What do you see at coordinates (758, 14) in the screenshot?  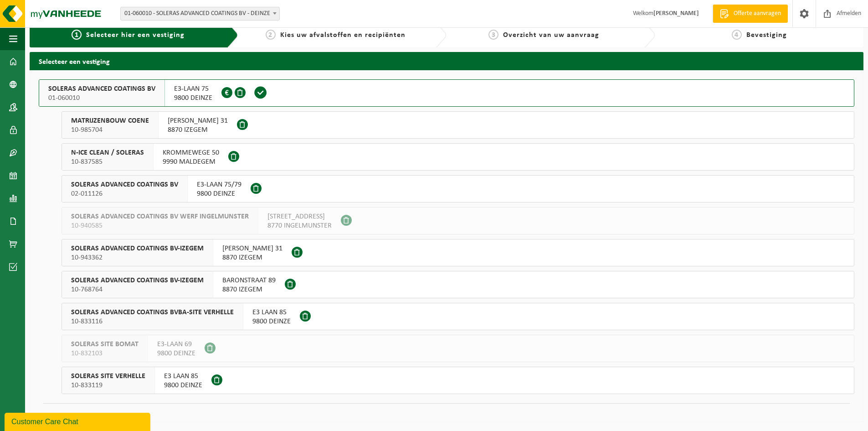 I see `span: Offerte aanvragen` at bounding box center [758, 14].